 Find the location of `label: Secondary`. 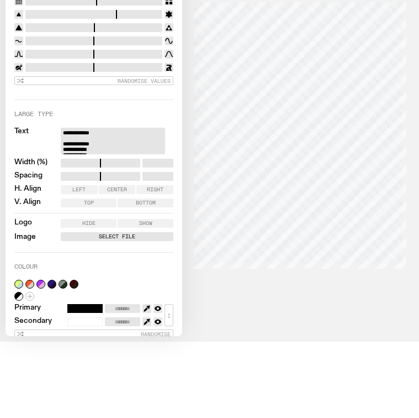

label: Secondary is located at coordinates (33, 322).